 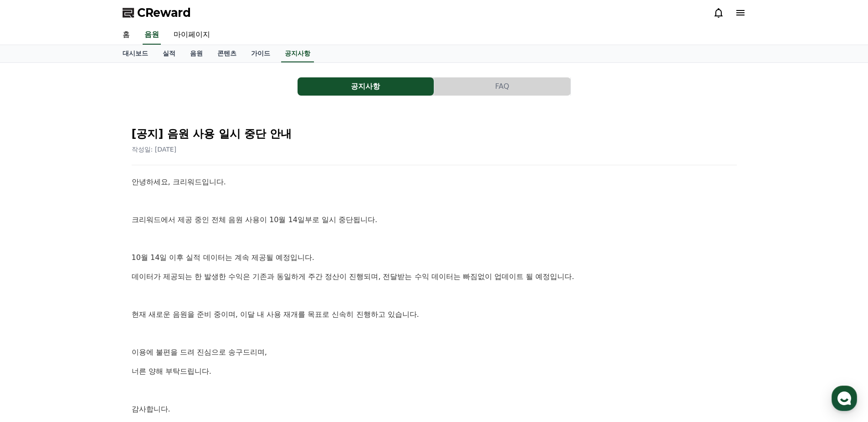 What do you see at coordinates (503, 86) in the screenshot?
I see `a: FAQ` at bounding box center [503, 86].